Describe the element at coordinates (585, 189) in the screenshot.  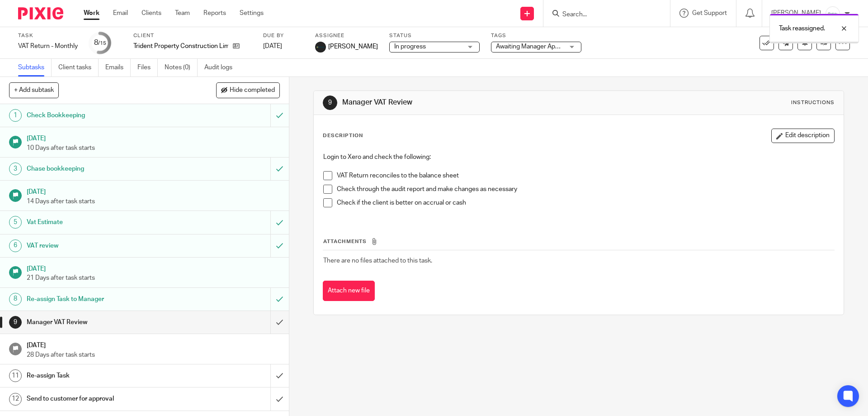
I see `p: Check through the audit report and make changes as necessary` at that location.